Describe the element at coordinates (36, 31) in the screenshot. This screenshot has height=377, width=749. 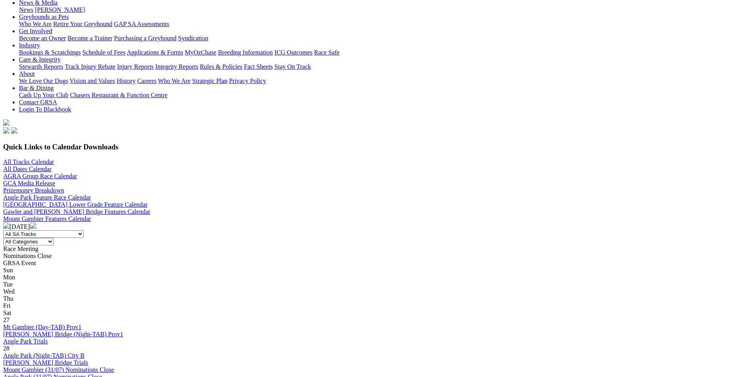
I see `a: Get Involved` at that location.